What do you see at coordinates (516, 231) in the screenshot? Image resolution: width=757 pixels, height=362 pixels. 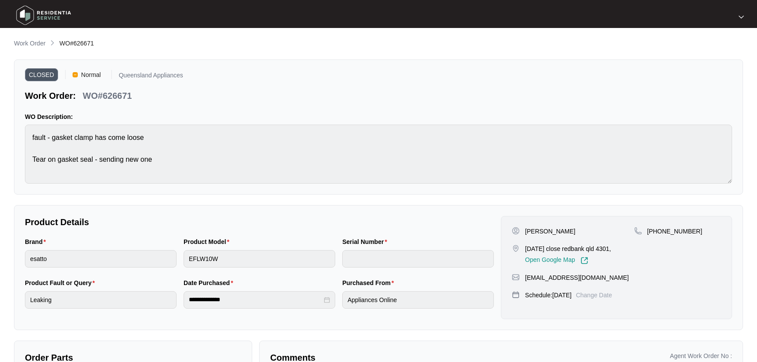 I see `img: user-pin` at bounding box center [516, 231].